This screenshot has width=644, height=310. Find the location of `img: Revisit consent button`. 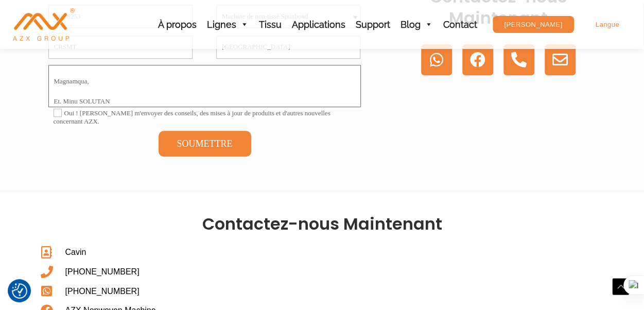

img: Revisit consent button is located at coordinates (19, 291).